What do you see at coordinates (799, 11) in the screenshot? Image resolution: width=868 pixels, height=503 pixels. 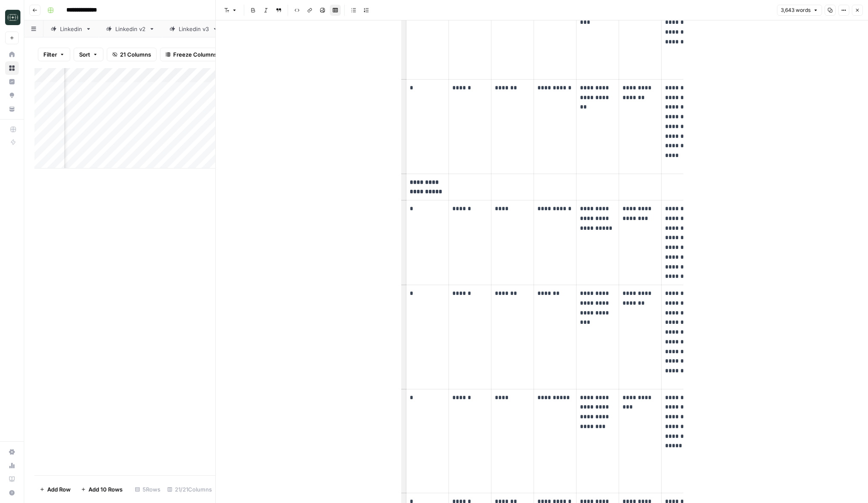 I see `button: 3,643 words` at bounding box center [799, 11].